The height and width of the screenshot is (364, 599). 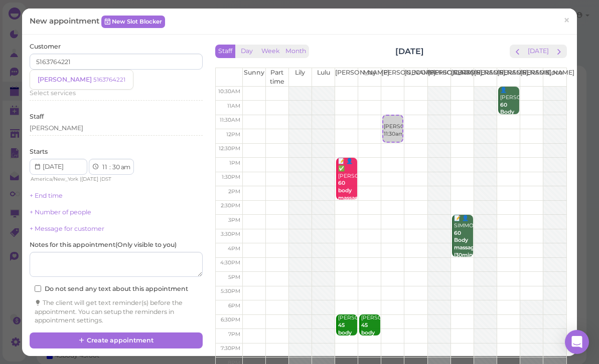 I want to click on label: Staff, so click(x=37, y=117).